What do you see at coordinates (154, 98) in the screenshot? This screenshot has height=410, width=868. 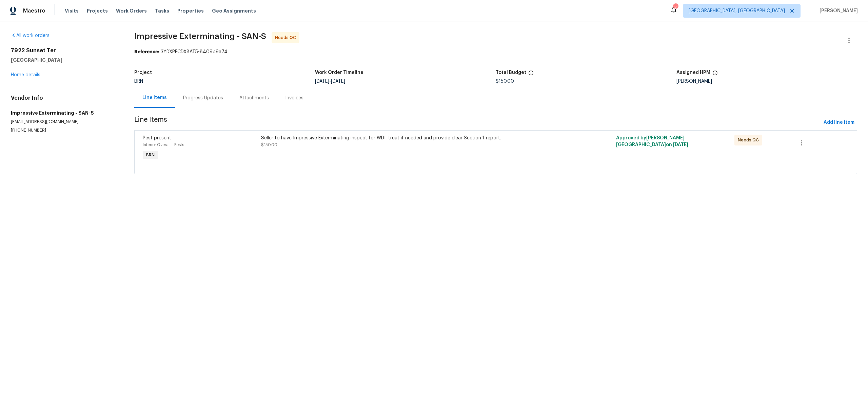 I see `div: Line Items` at bounding box center [154, 98].